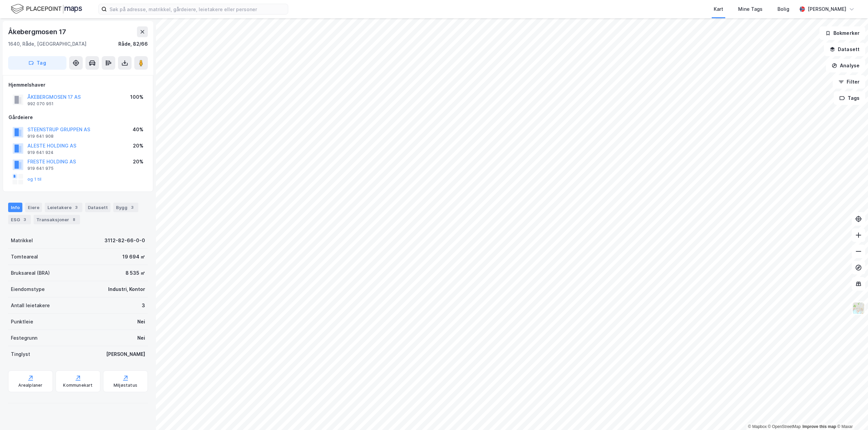 This screenshot has width=868, height=430. What do you see at coordinates (38, 63) in the screenshot?
I see `button: Tag` at bounding box center [38, 63].